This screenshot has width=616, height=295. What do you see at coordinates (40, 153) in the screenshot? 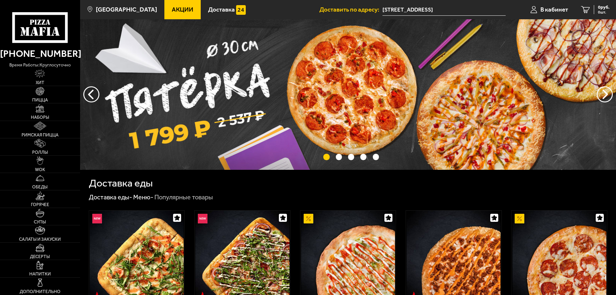
I see `span: Роллы` at bounding box center [40, 153].